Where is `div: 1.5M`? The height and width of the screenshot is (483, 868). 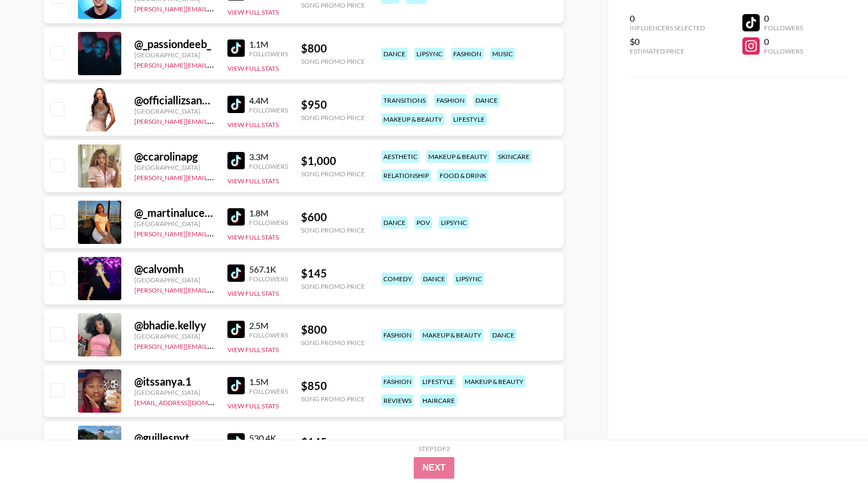
div: 1.5M is located at coordinates (269, 382).